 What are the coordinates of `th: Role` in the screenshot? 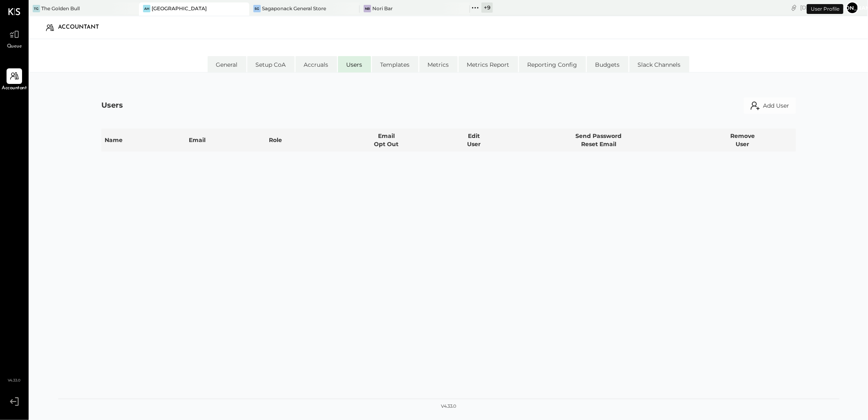 It's located at (299, 140).